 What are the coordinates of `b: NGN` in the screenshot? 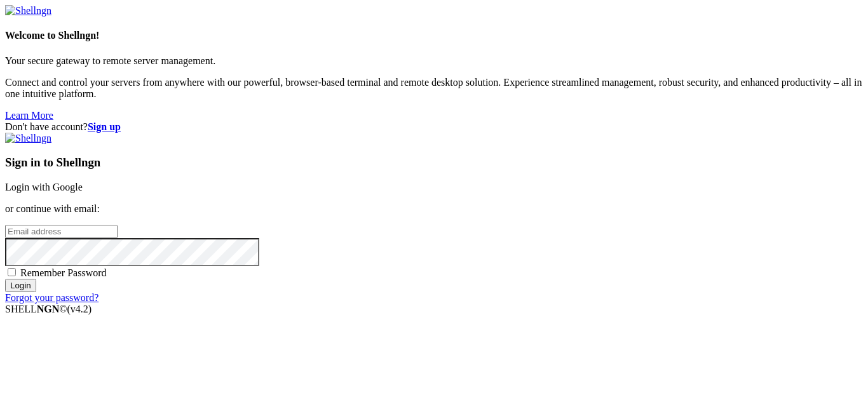 It's located at (48, 309).